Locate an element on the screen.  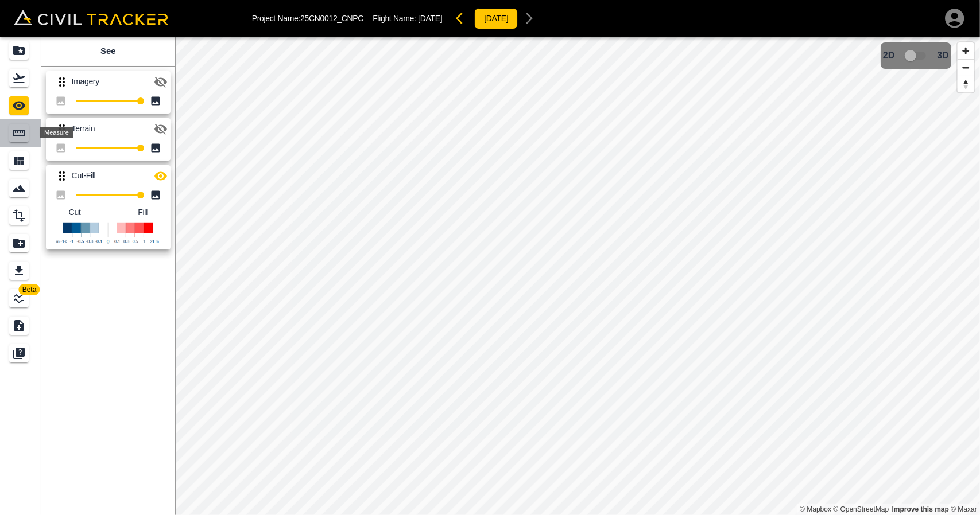
canvas: Map is located at coordinates (577, 276).